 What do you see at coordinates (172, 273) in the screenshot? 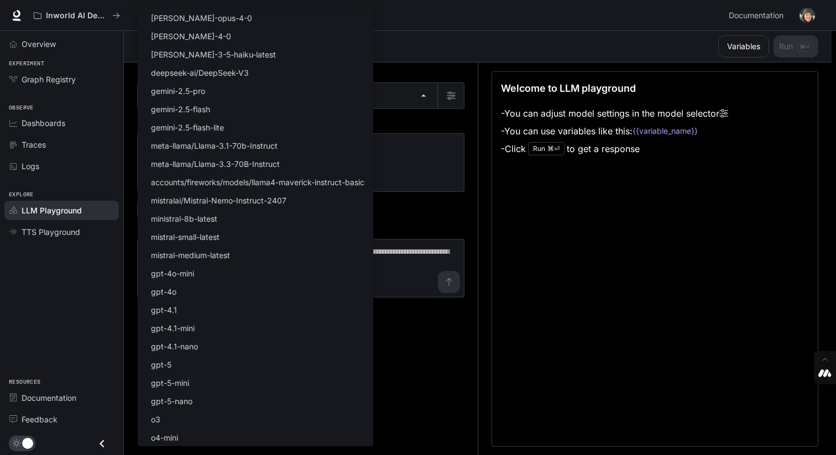
I see `p: gpt-4o-mini` at bounding box center [172, 273].